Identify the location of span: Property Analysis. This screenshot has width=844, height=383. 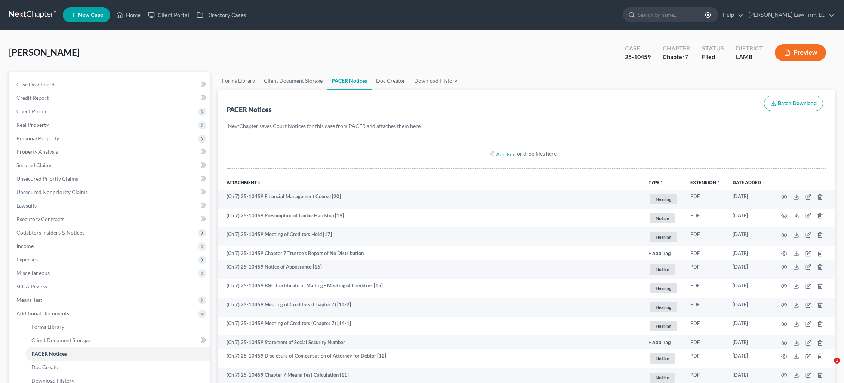
(37, 151).